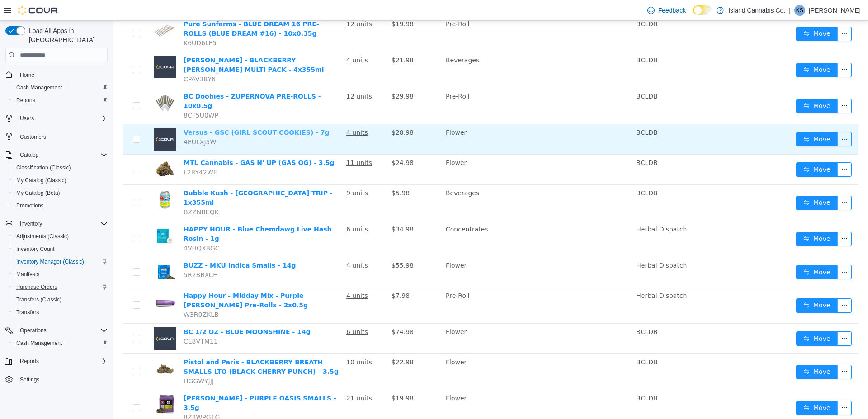 This screenshot has height=419, width=868. Describe the element at coordinates (800, 10) in the screenshot. I see `span: ks` at that location.